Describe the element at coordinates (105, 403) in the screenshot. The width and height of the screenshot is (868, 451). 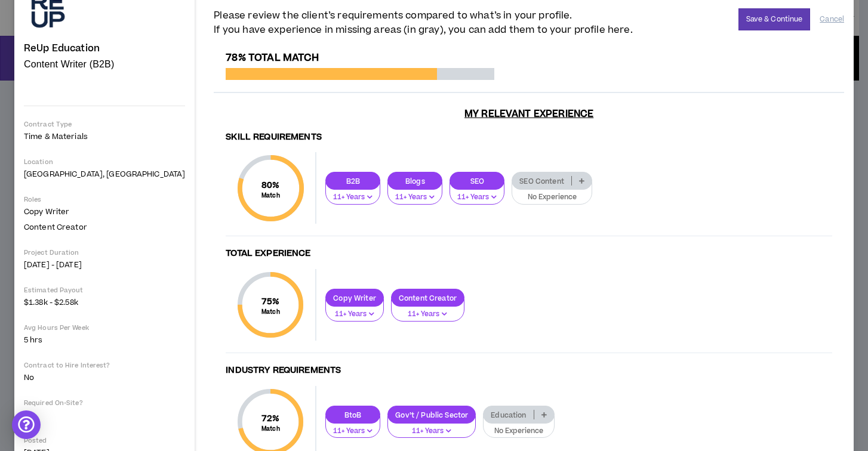
I see `p: Required On-Site?` at that location.